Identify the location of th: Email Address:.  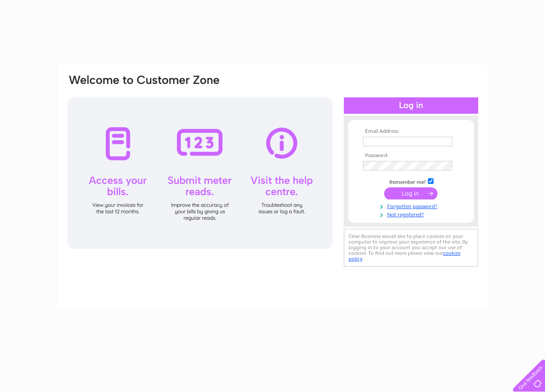
(411, 132).